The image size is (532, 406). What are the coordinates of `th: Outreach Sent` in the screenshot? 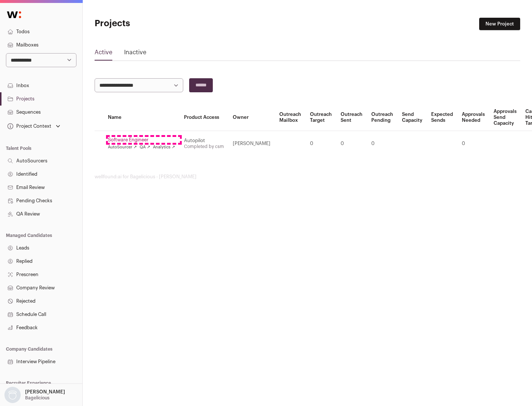 It's located at (351, 118).